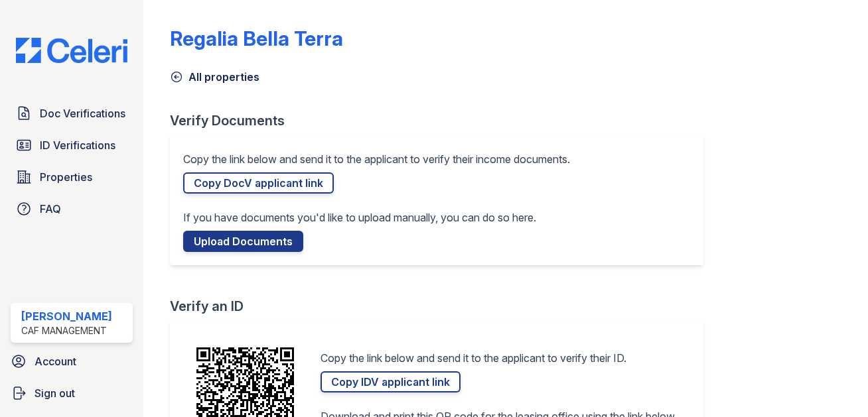  What do you see at coordinates (66, 331) in the screenshot?
I see `div: CAF Management` at bounding box center [66, 331].